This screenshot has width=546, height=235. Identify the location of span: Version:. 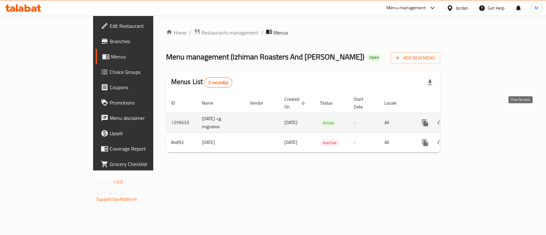
(104, 182).